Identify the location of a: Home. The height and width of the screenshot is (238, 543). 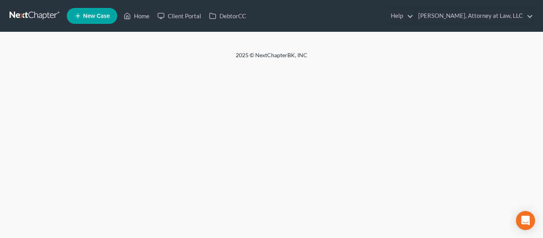
(136, 16).